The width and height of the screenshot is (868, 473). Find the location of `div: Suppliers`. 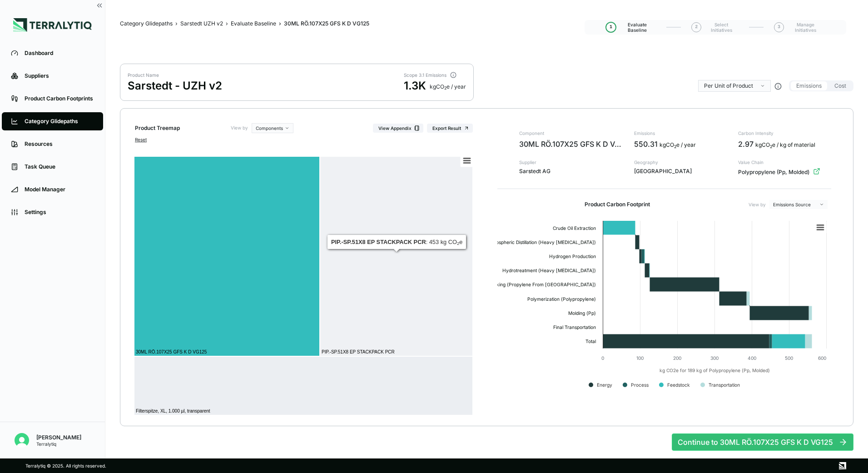

div: Suppliers is located at coordinates (59, 76).